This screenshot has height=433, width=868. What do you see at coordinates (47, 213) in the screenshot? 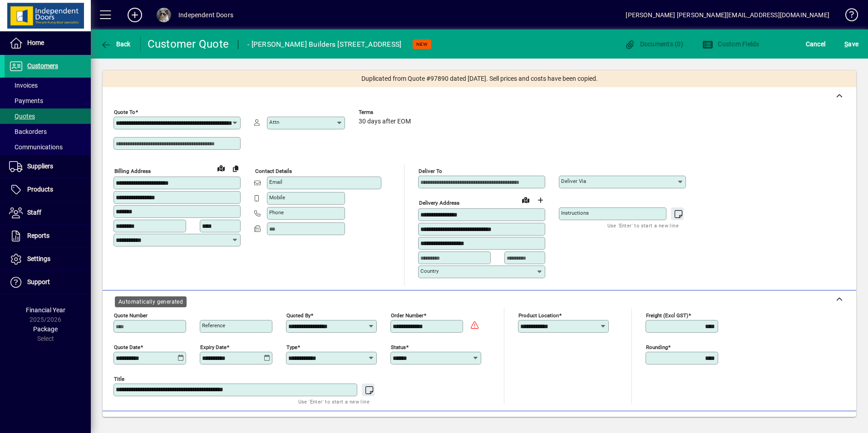
I see `a: Staff` at bounding box center [47, 213].